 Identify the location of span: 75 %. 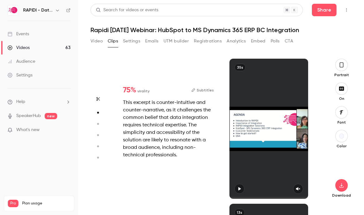
(130, 90).